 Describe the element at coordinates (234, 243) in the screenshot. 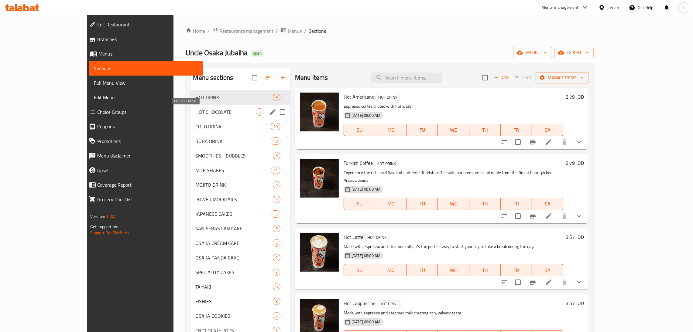

I see `div: OSAKA CREAM CAKE` at that location.